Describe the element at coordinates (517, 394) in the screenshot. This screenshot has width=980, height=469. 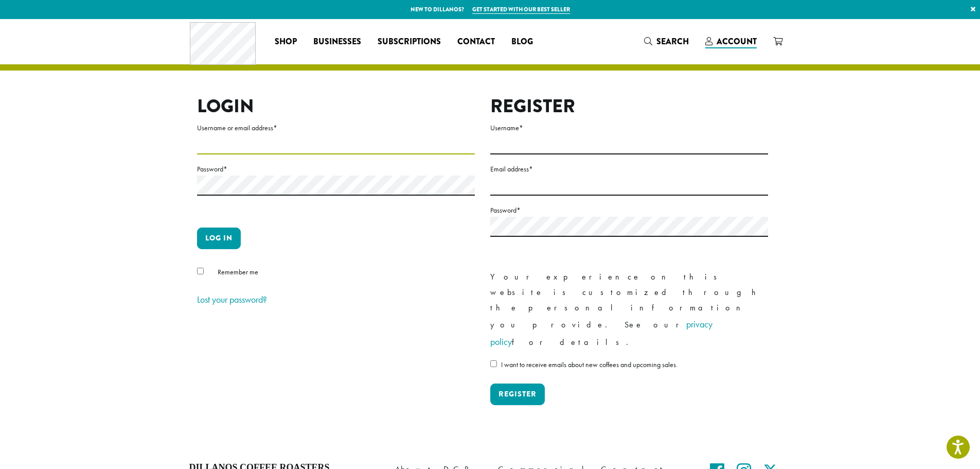
I see `button: Register` at that location.